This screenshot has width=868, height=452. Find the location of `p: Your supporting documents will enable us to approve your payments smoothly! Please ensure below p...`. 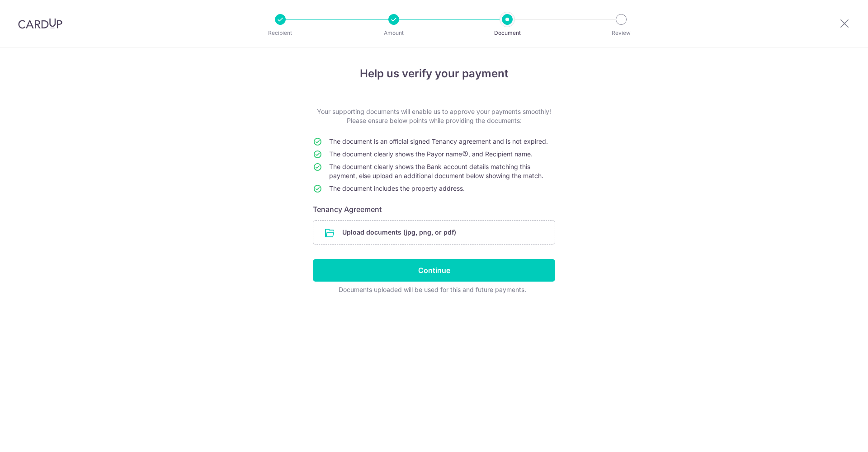

p: Your supporting documents will enable us to approve your payments smoothly! Please ensure below p... is located at coordinates (434, 116).